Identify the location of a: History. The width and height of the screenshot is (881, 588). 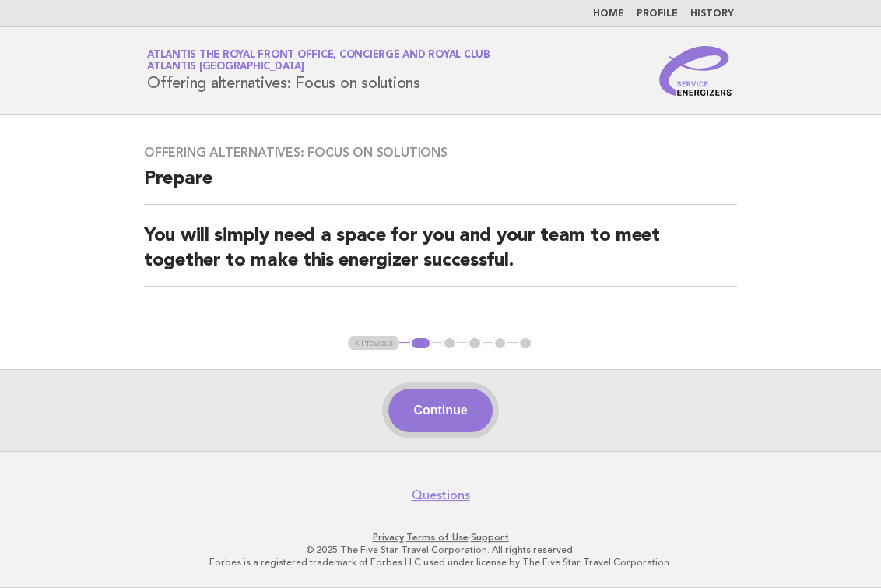
(713, 14).